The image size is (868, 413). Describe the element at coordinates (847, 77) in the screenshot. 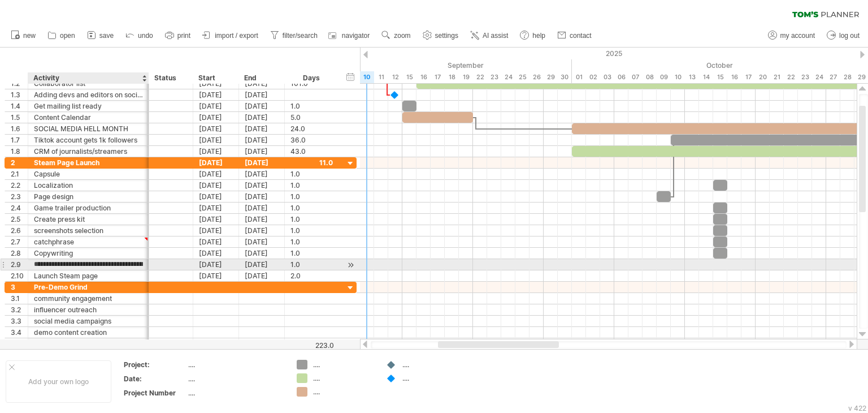

I see `div: Tuesday, 28 October 2025` at that location.